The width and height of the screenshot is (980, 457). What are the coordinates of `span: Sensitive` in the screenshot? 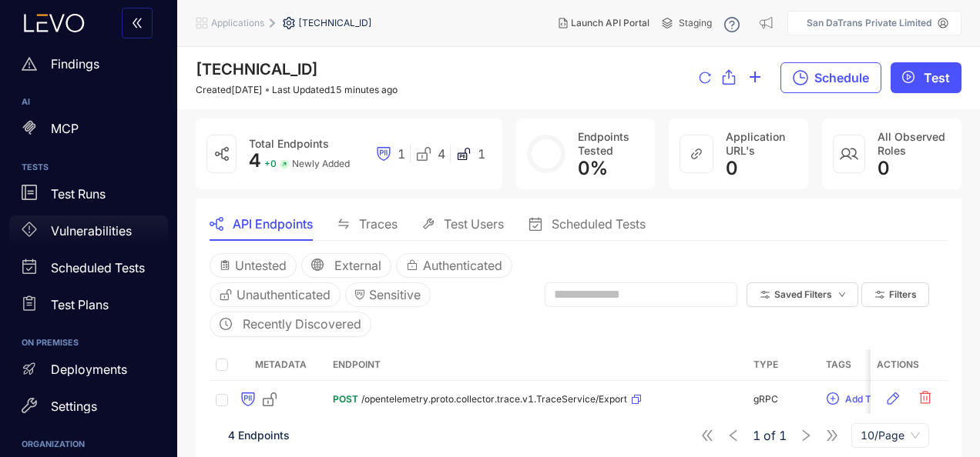 It's located at (395, 295).